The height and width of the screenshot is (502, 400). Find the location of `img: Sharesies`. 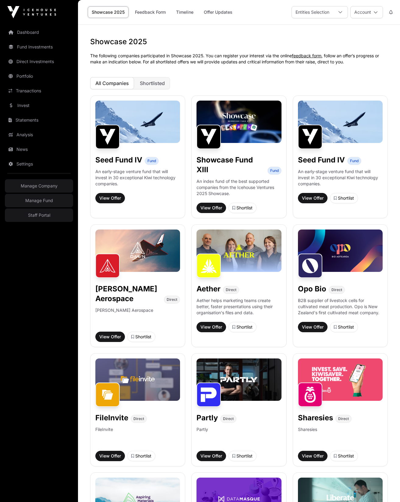

img: Sharesies is located at coordinates (310, 395).